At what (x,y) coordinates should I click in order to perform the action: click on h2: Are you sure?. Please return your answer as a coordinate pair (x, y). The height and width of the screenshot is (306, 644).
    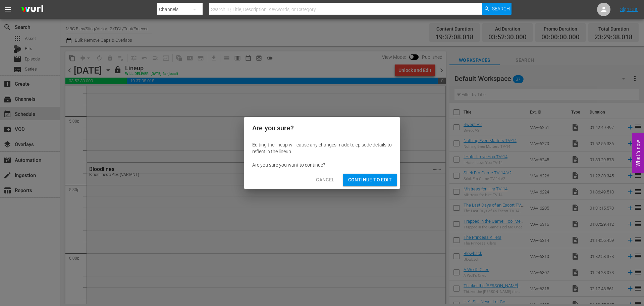
    Looking at the image, I should click on (322, 128).